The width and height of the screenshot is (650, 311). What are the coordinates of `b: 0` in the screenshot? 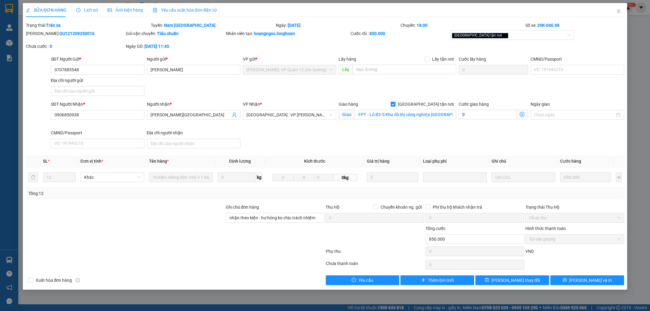 It's located at (51, 46).